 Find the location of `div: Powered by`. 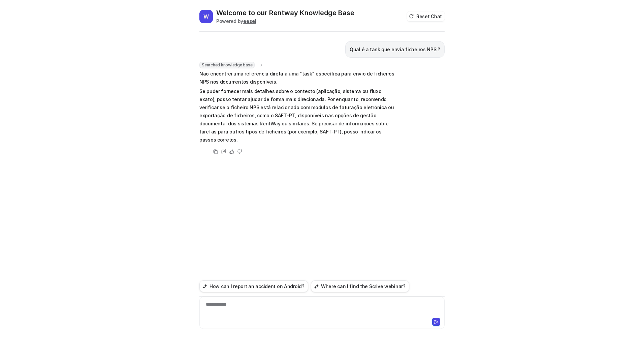

div: Powered by is located at coordinates (285, 21).